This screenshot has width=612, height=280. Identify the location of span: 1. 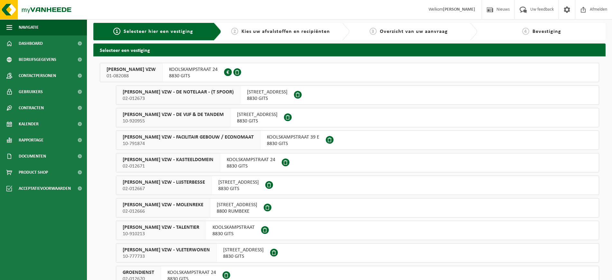
(117, 31).